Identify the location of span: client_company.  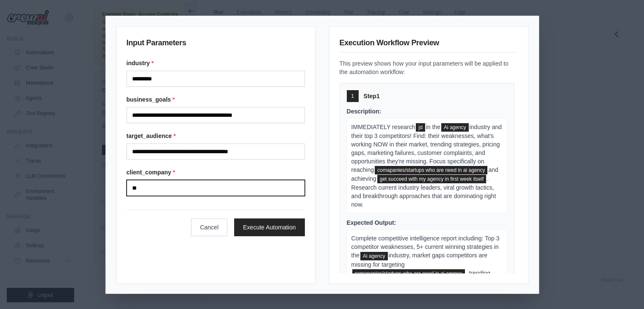
(420, 128).